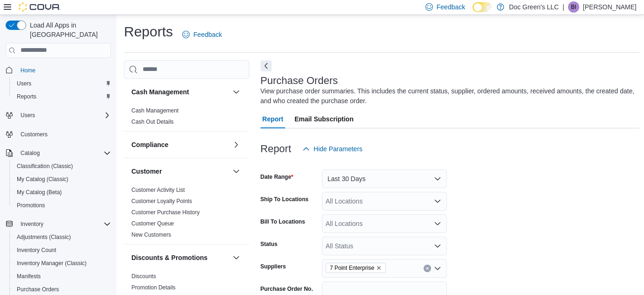  I want to click on label: Suppliers, so click(273, 266).